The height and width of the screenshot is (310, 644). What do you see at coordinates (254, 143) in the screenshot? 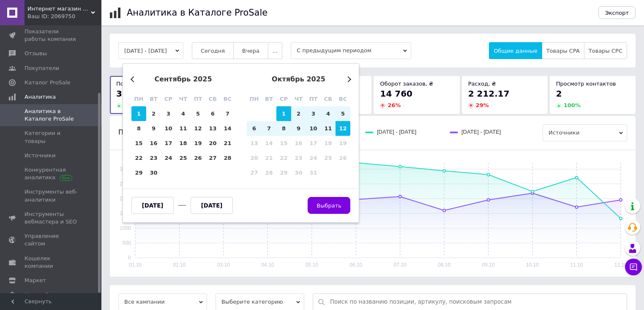
I see `div: Not available понедельник, 13 октября 2025 г.` at bounding box center [254, 143].